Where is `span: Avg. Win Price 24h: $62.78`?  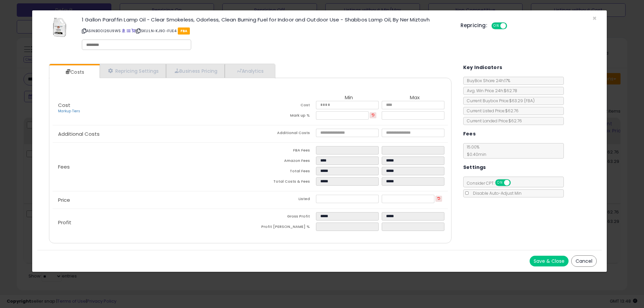 span: Avg. Win Price 24h: $62.78 is located at coordinates (490, 90).